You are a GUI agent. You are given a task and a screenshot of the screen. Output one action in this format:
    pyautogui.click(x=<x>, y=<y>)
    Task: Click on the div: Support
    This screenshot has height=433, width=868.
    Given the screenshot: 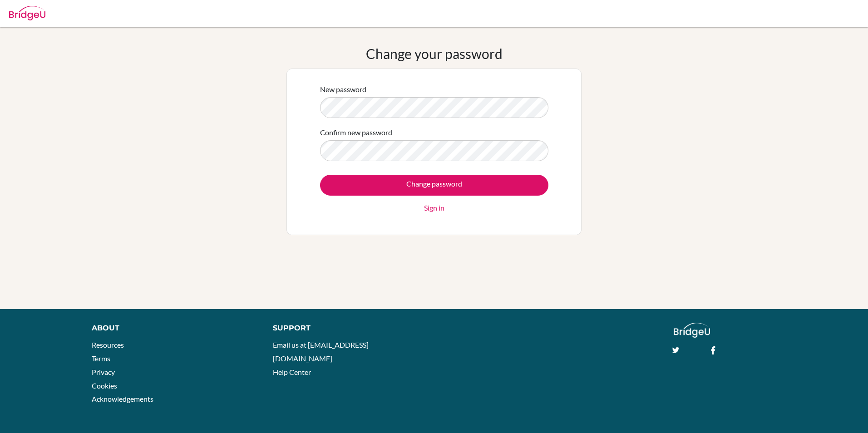 What is the action you would take?
    pyautogui.click(x=348, y=328)
    